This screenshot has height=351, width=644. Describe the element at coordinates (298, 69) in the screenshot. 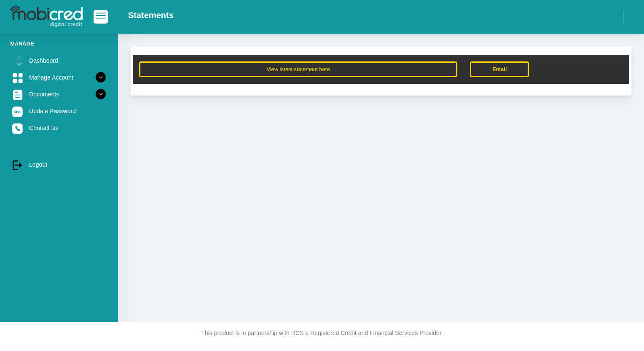

I see `button: View latest statement here` at that location.